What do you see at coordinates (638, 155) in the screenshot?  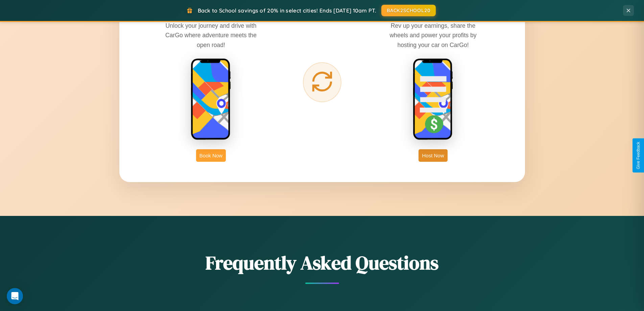 I see `div: Give Feedback` at bounding box center [638, 155].